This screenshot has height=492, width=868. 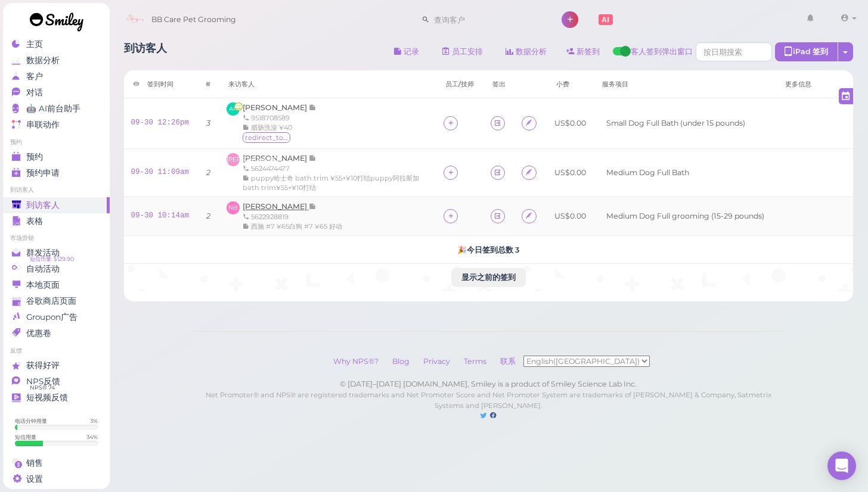 What do you see at coordinates (92, 436) in the screenshot?
I see `div: 34 %` at bounding box center [92, 436].